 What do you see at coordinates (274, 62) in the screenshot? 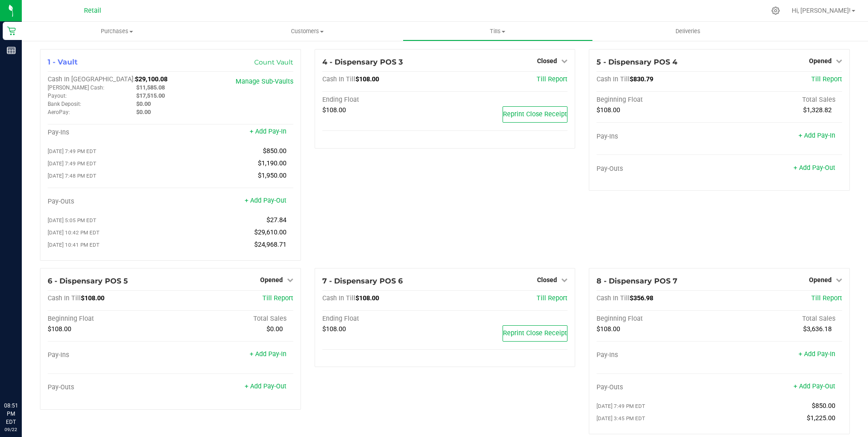
I see `a: Count Vault` at bounding box center [274, 62].